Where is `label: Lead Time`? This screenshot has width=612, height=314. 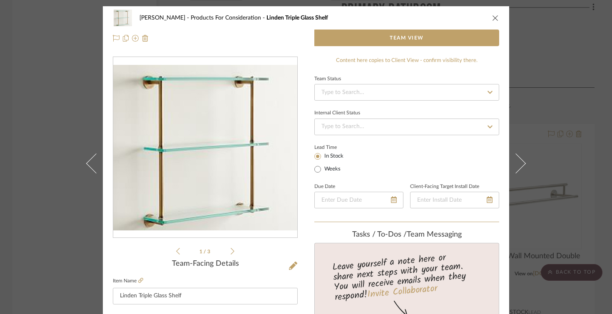 label: Lead Time is located at coordinates (335, 147).